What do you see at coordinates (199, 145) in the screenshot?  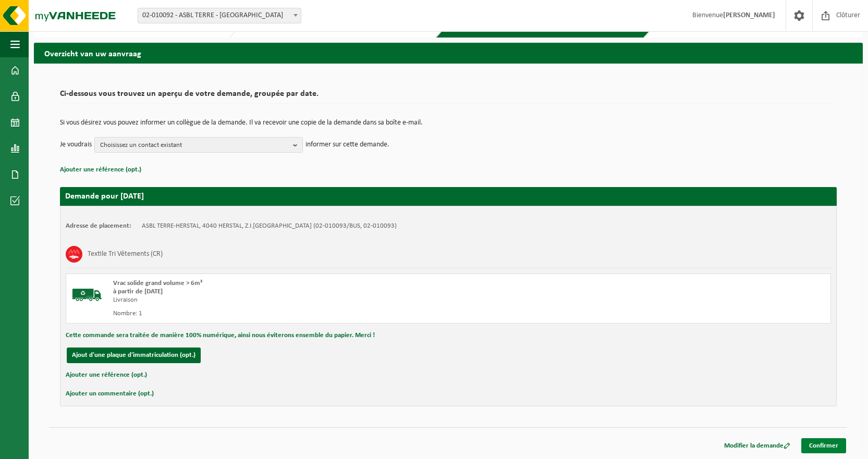 I see `button: Choisissez un contact existant` at bounding box center [199, 145].